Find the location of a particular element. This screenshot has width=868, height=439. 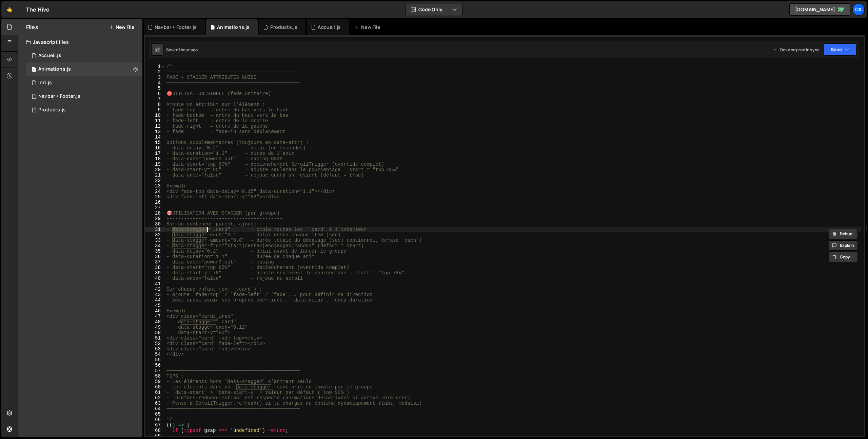

a: Ca is located at coordinates (859, 9).